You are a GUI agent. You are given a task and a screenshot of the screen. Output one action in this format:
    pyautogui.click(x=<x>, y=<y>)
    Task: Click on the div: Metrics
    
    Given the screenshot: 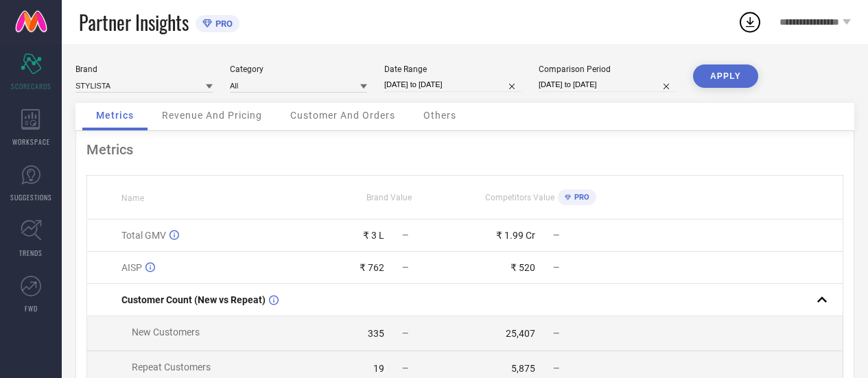 What is the action you would take?
    pyautogui.click(x=464, y=149)
    